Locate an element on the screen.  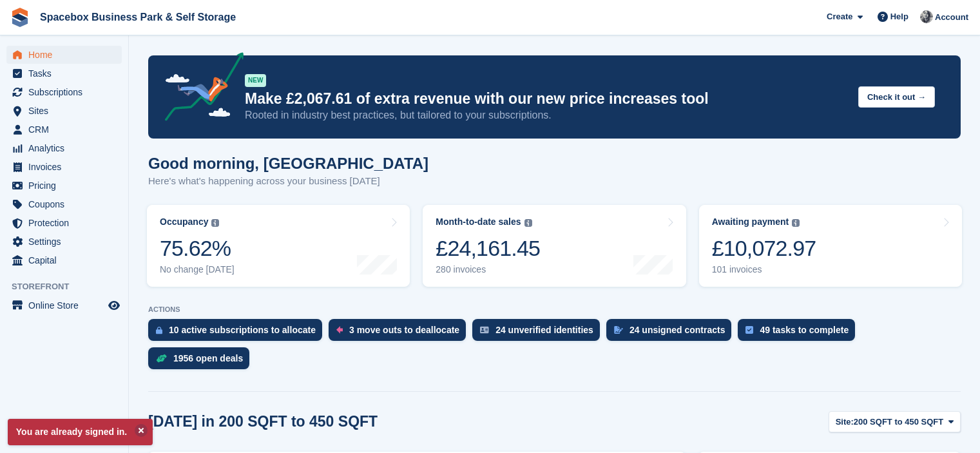
a: 24 unverified identities is located at coordinates (539, 334).